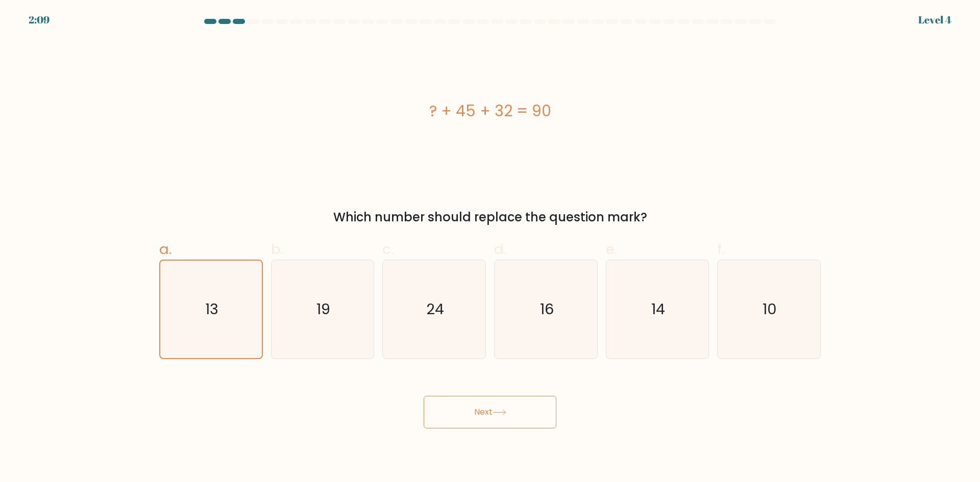 This screenshot has width=980, height=482. What do you see at coordinates (721, 249) in the screenshot?
I see `span: f.` at bounding box center [721, 249].